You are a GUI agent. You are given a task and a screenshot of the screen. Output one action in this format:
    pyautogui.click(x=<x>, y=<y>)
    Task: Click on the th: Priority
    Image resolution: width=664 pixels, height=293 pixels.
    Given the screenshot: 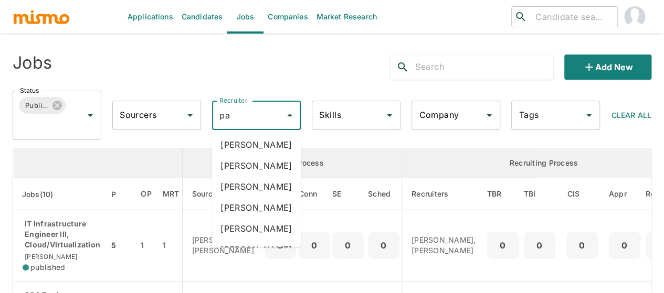 What is the action you would take?
    pyautogui.click(x=120, y=194)
    